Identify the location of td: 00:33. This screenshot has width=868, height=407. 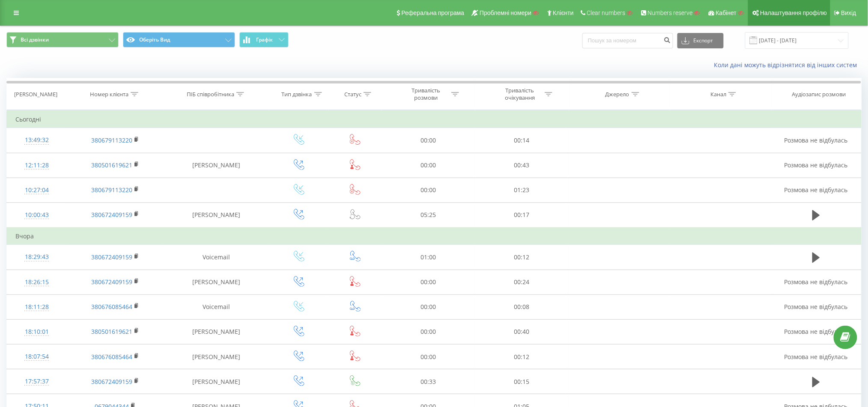
(428, 382).